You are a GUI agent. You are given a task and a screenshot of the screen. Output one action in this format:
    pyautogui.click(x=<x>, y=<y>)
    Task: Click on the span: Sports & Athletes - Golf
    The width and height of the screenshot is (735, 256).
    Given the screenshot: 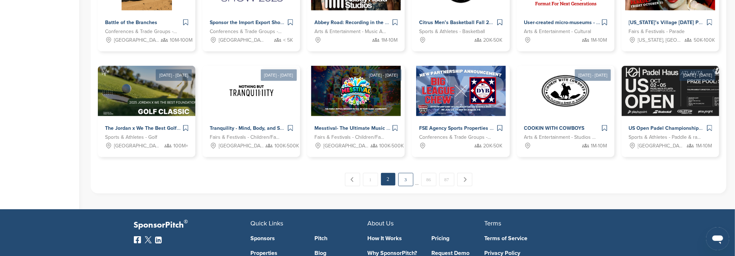 What is the action you would take?
    pyautogui.click(x=131, y=137)
    